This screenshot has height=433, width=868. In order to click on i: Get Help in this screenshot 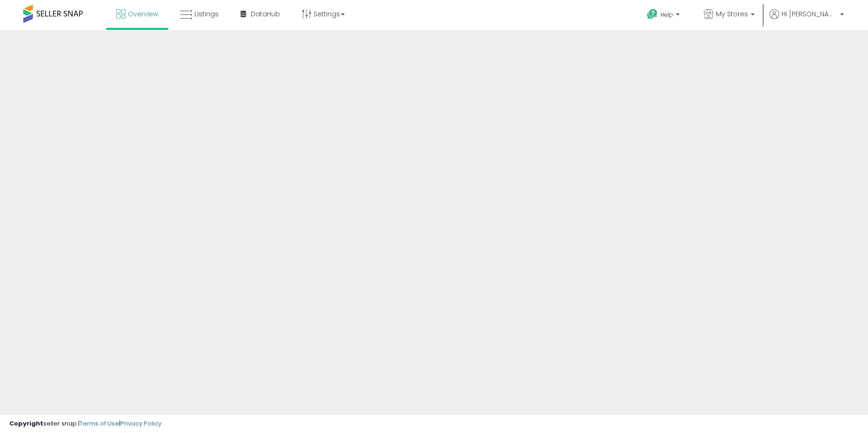, I will do `click(653, 14)`.